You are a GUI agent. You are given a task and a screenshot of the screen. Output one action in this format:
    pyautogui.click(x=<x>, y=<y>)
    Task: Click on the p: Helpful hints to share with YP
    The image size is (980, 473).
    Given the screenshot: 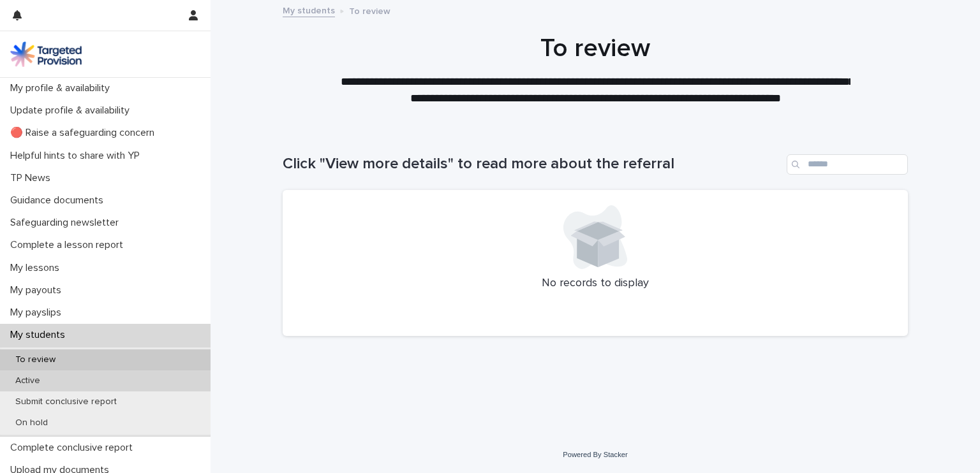 What is the action you would take?
    pyautogui.click(x=77, y=155)
    